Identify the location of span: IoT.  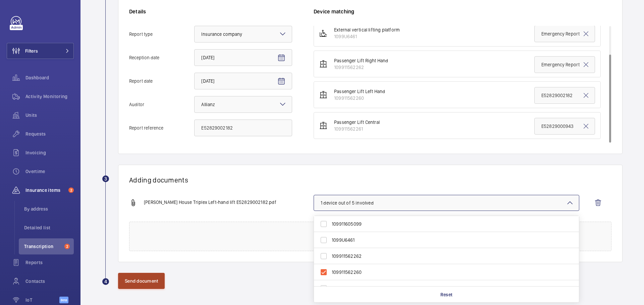
(42, 300).